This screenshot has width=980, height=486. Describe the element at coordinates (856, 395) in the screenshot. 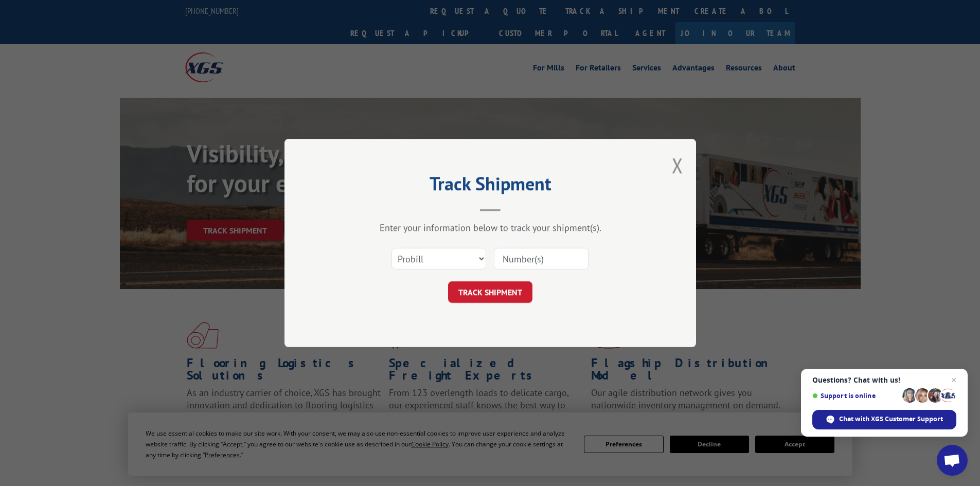

I see `span: Support is online` at that location.